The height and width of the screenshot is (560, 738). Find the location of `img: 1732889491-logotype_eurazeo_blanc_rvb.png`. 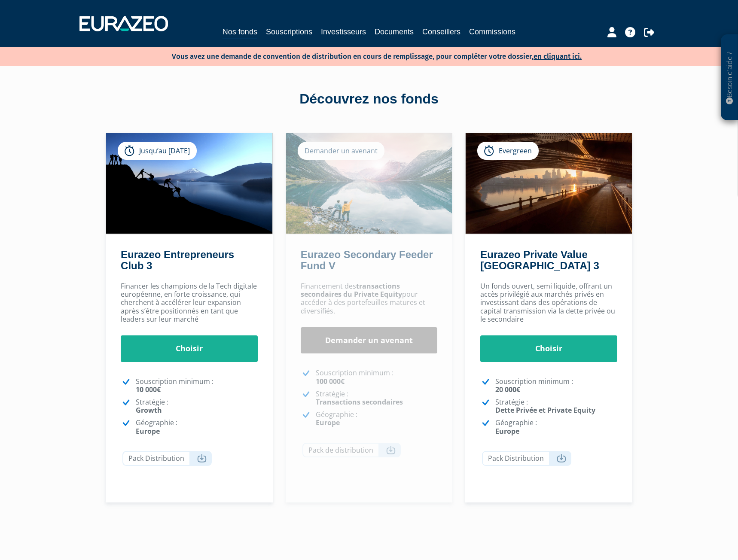

img: 1732889491-logotype_eurazeo_blanc_rvb.png is located at coordinates (124, 23).